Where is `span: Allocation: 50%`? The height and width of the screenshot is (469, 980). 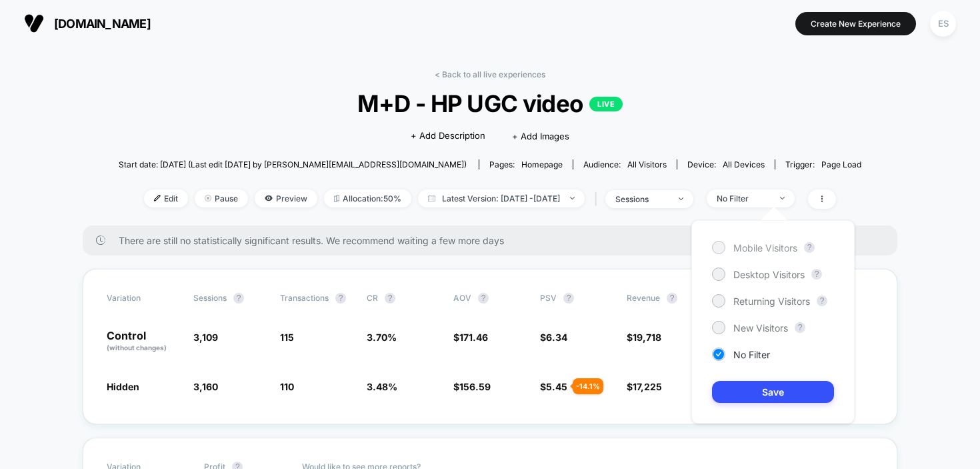 span: Allocation: 50% is located at coordinates (367, 198).